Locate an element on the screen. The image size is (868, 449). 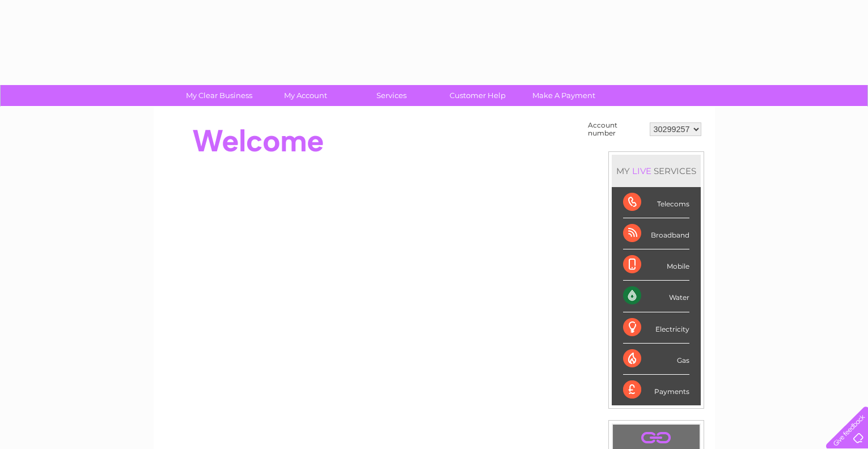
div: Electricity is located at coordinates (656, 327).